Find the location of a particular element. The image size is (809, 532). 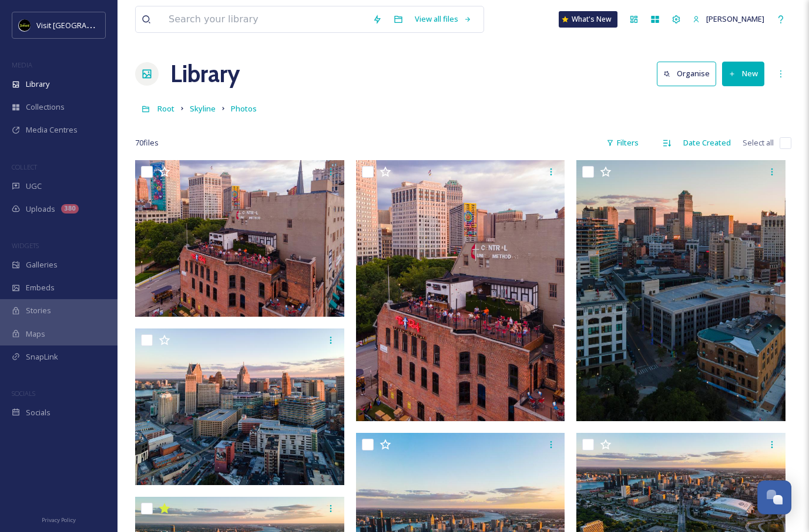

span: Privacy Policy is located at coordinates (59, 520).